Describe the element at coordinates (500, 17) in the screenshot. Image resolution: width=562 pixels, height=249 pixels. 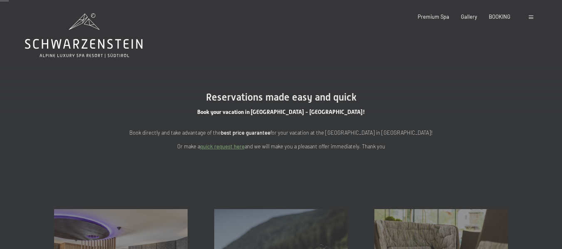
I see `a: BOOKING` at that location.